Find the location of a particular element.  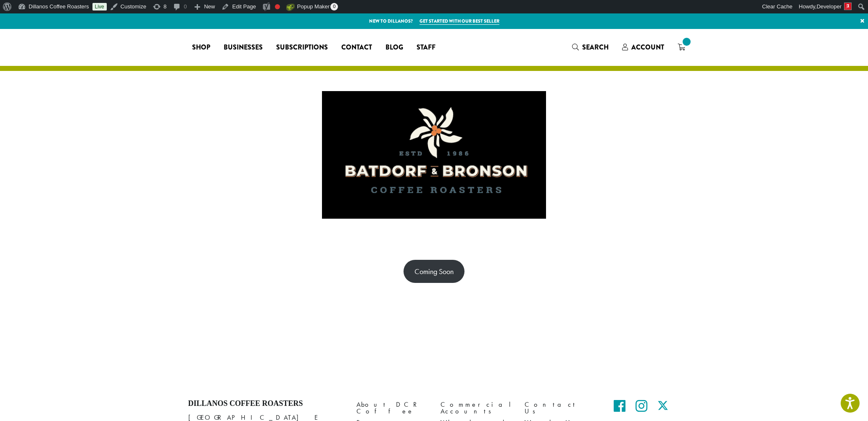

a: Contact Us is located at coordinates (560, 408).